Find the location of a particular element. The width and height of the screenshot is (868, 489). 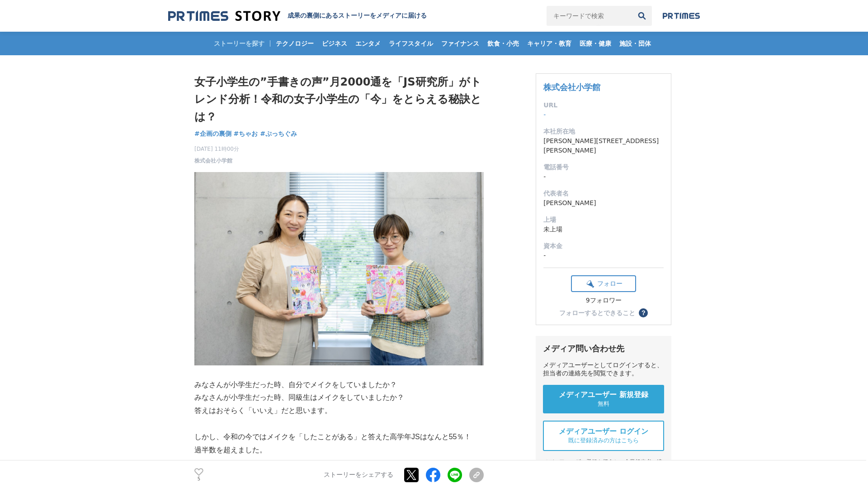

button: 検索 is located at coordinates (642, 16).